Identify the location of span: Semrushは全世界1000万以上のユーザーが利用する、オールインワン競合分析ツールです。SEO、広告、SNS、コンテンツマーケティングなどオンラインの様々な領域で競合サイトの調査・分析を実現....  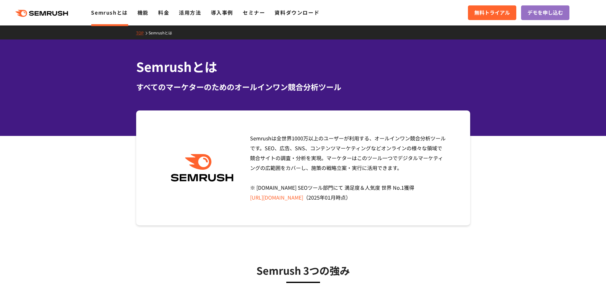
(348, 168).